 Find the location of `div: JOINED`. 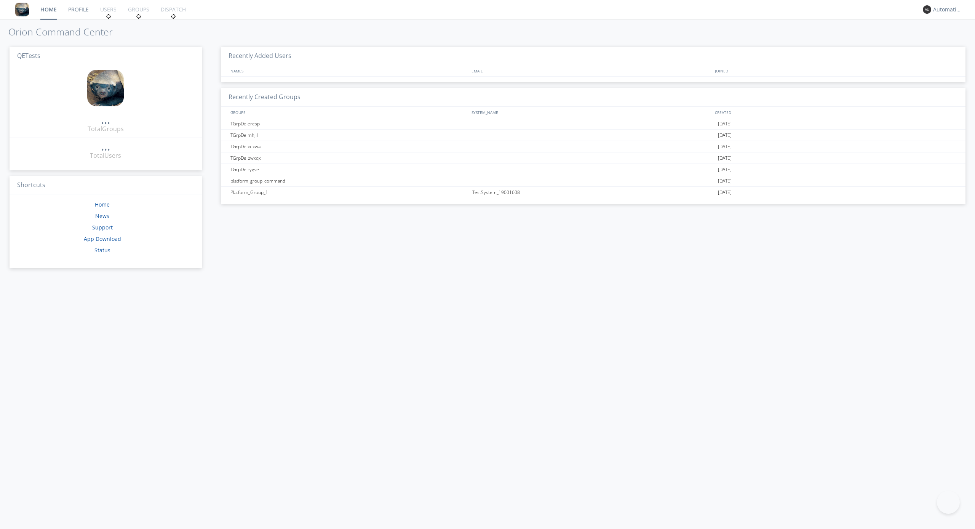

div: JOINED is located at coordinates (836, 70).